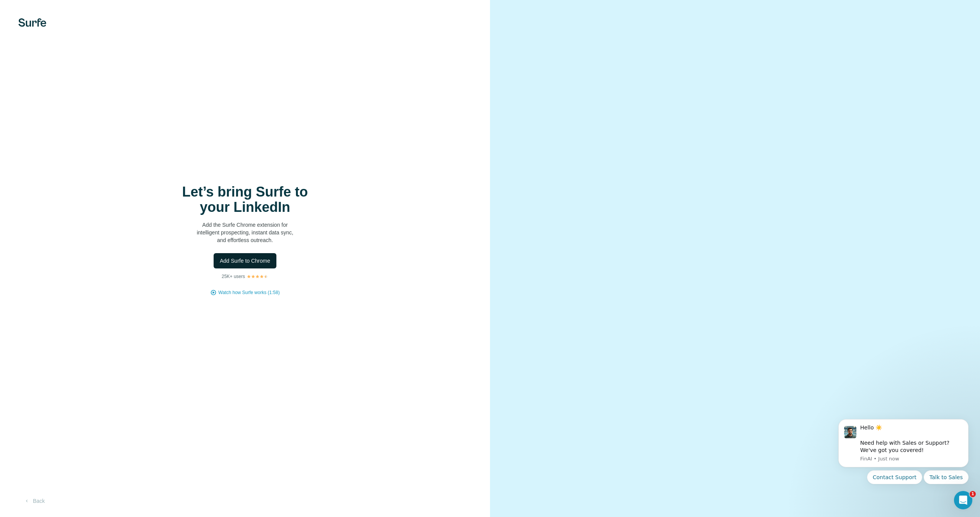  I want to click on span: Watch how Surfe works (1:58), so click(249, 292).